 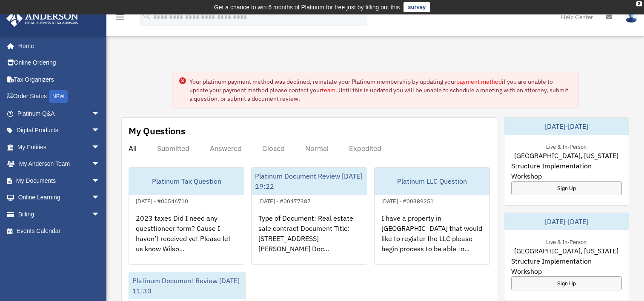 I want to click on div: Closed, so click(x=273, y=148).